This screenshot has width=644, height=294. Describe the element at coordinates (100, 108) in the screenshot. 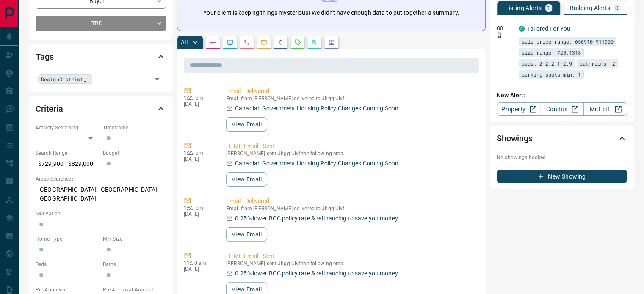

I see `div: Criteria` at that location.